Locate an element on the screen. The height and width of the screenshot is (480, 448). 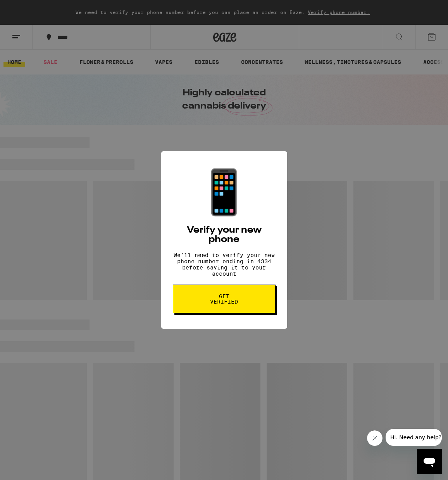
span: Hi. Need any help? is located at coordinates (30, 9).